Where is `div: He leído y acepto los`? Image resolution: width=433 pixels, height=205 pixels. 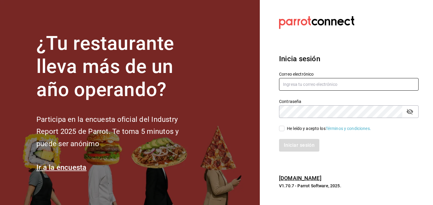 div: He leído y acepto los is located at coordinates (329, 129).